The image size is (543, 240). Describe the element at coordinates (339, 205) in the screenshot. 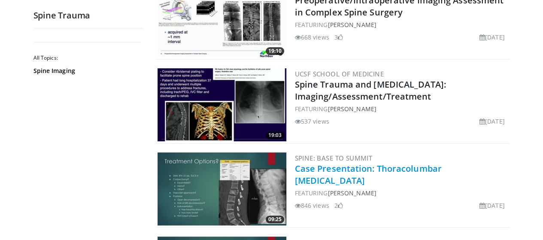

I see `li: 2` at that location.